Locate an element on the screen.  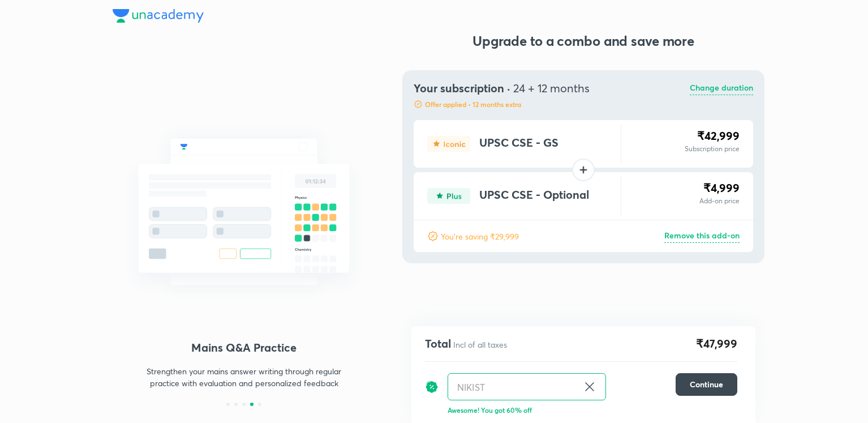
p: Subscription price is located at coordinates (712, 149).